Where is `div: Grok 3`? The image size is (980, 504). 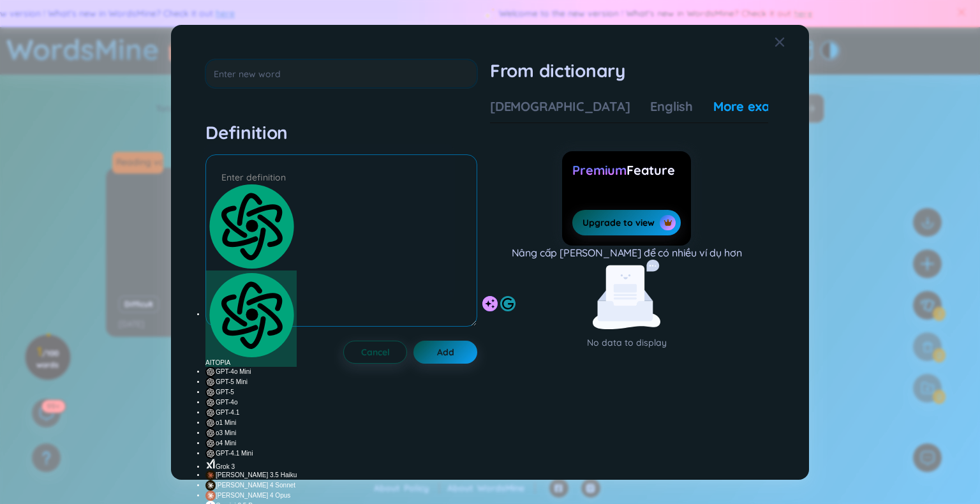 div: Grok 3 is located at coordinates (250, 464).